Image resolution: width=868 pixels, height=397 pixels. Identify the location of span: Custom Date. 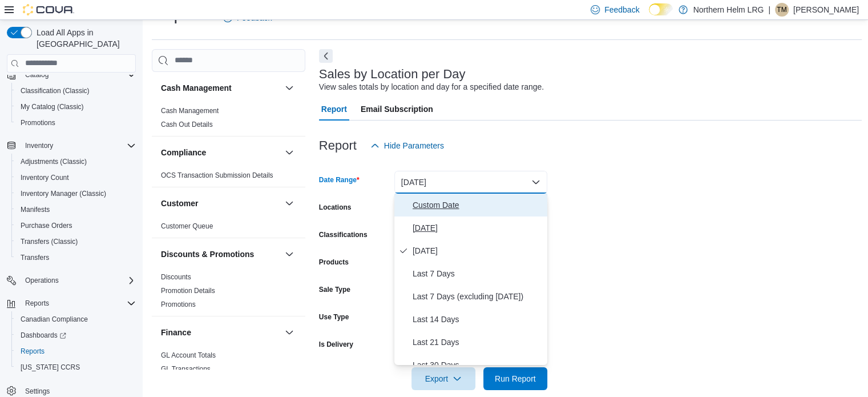
(478, 205).